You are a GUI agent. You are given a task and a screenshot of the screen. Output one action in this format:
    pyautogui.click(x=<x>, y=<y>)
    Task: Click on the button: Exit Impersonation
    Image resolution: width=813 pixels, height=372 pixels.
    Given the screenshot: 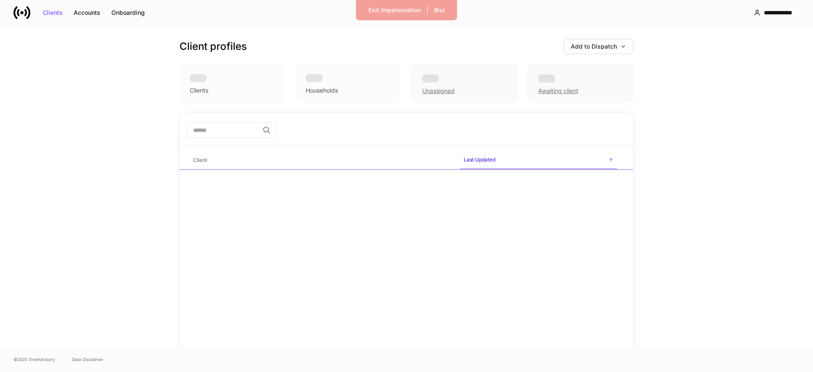 What is the action you would take?
    pyautogui.click(x=394, y=10)
    